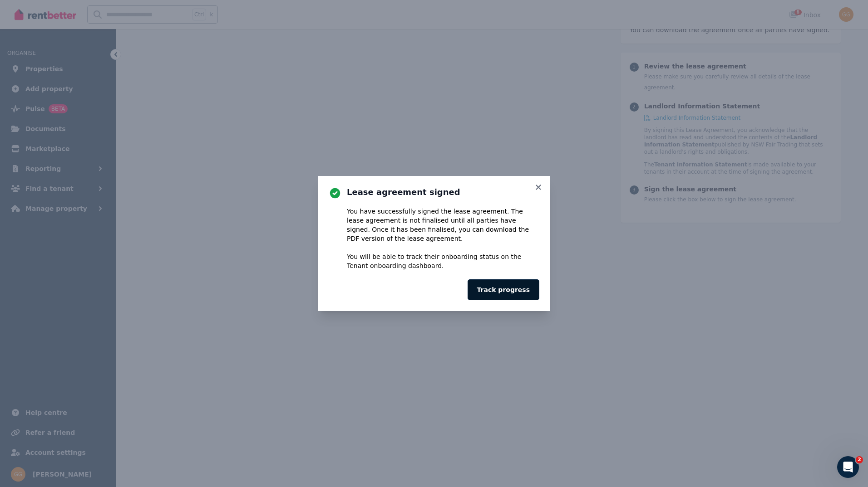 This screenshot has height=487, width=868. What do you see at coordinates (431, 225) in the screenshot?
I see `span: not finalised until all parties have signed` at bounding box center [431, 225].